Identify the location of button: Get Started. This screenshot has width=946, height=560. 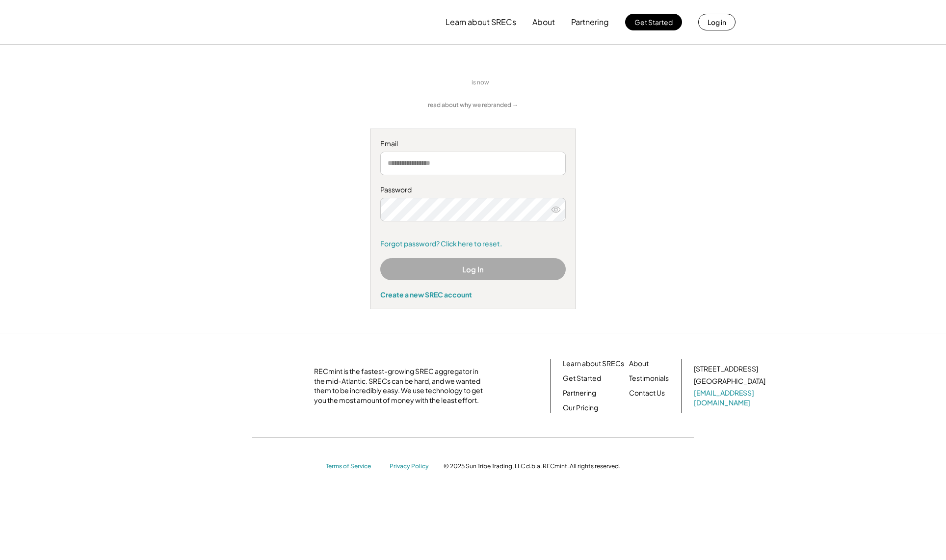
(654, 22).